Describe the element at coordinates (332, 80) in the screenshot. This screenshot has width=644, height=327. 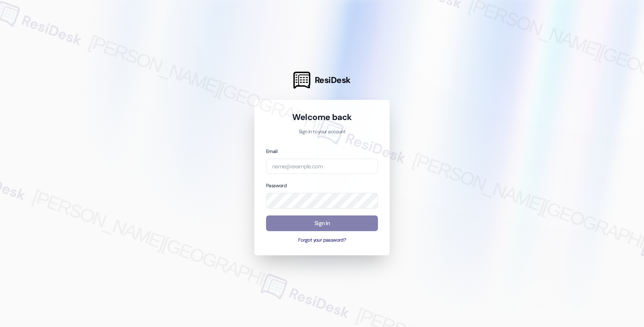
I see `span: ResiDesk` at that location.